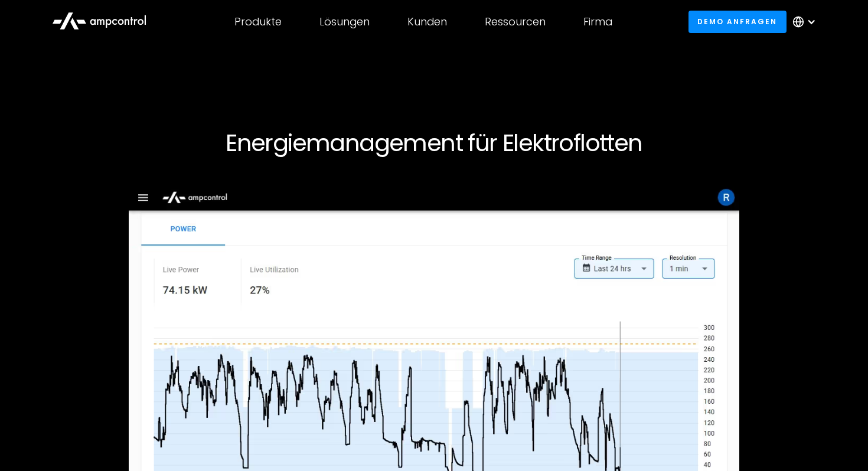 The image size is (868, 471). I want to click on div: Ressourcen, so click(515, 22).